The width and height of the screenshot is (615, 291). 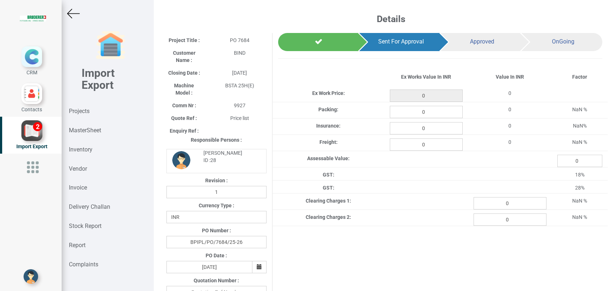 I want to click on label: Clearing Charges 2:, so click(x=328, y=217).